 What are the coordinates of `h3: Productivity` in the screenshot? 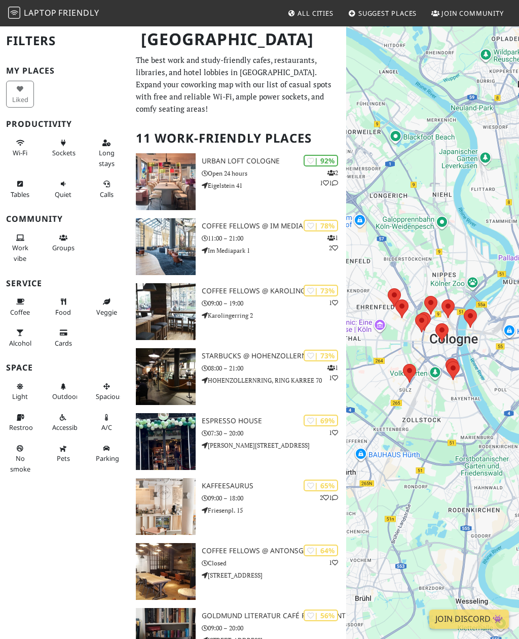 It's located at (65, 124).